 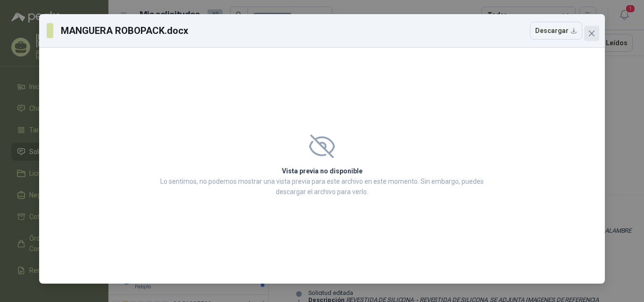 What do you see at coordinates (125, 31) in the screenshot?
I see `h3: MANGUERA ROBOPACK.docx` at bounding box center [125, 31].